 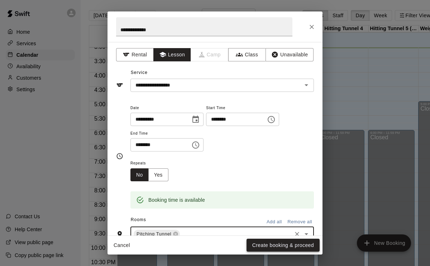 What do you see at coordinates (122, 245) in the screenshot?
I see `button: Cancel` at bounding box center [122, 245].